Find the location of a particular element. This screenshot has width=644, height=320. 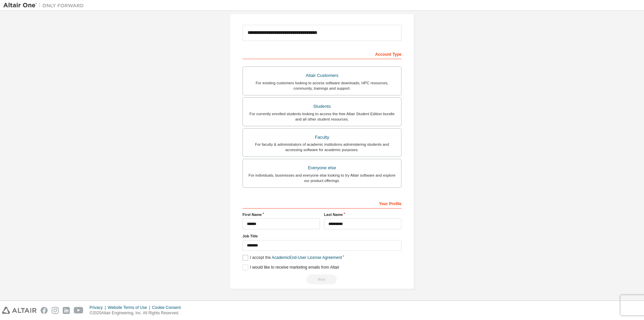

img: linkedin.svg is located at coordinates (66, 310).